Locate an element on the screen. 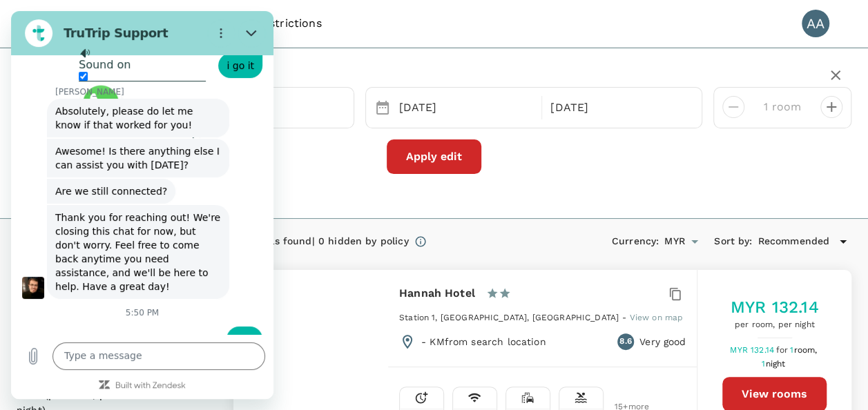  span: 8.6 is located at coordinates (625, 342).